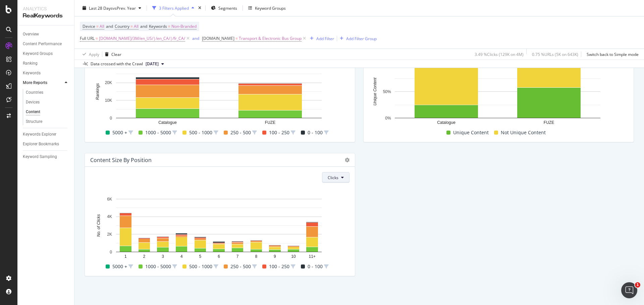 The width and height of the screenshot is (644, 305). Describe the element at coordinates (224, 8) in the screenshot. I see `button: Segments` at that location.